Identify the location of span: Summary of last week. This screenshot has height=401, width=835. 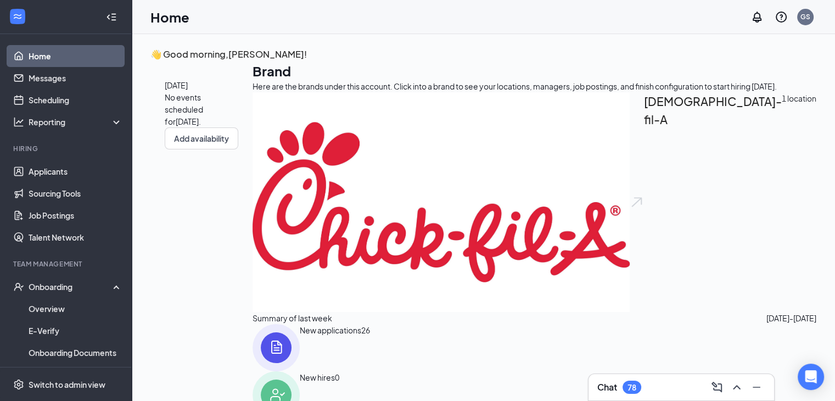
(292, 318).